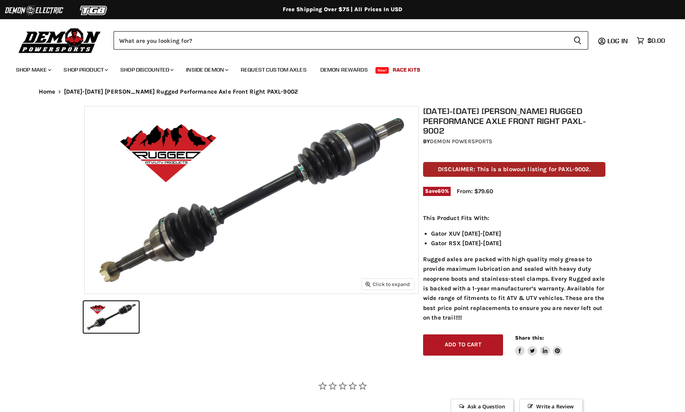 This screenshot has width=685, height=412. Describe the element at coordinates (340, 40) in the screenshot. I see `input: Search` at that location.